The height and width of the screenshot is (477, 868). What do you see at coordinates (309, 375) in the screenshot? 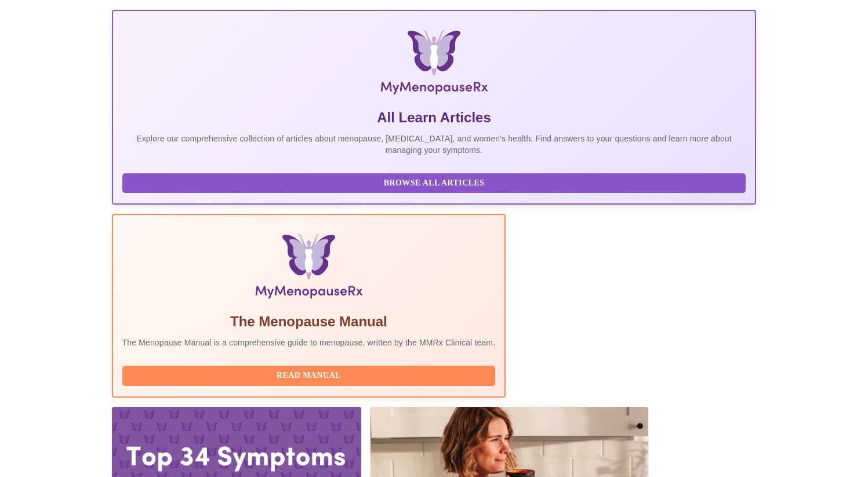
I see `button: Read Manual` at bounding box center [309, 375].